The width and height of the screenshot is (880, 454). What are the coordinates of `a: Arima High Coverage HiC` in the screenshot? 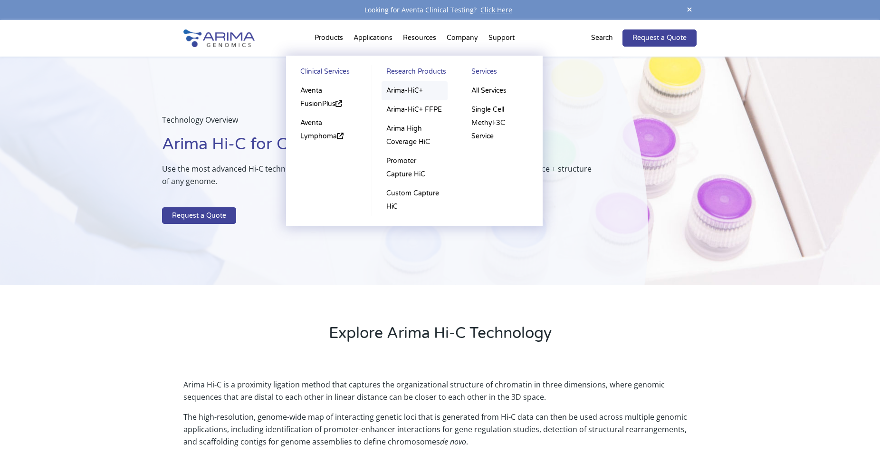 It's located at (414, 135).